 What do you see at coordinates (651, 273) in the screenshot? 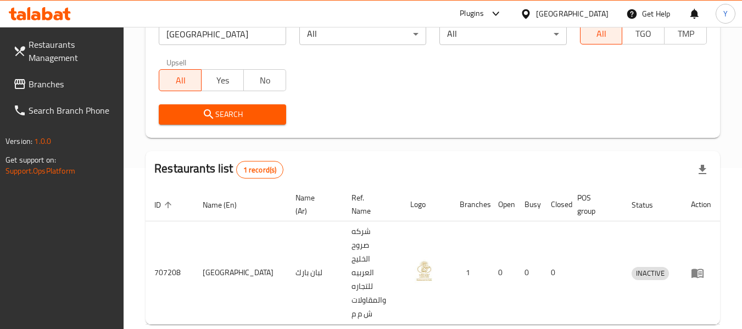
I see `span: INACTIVE` at bounding box center [651, 273].